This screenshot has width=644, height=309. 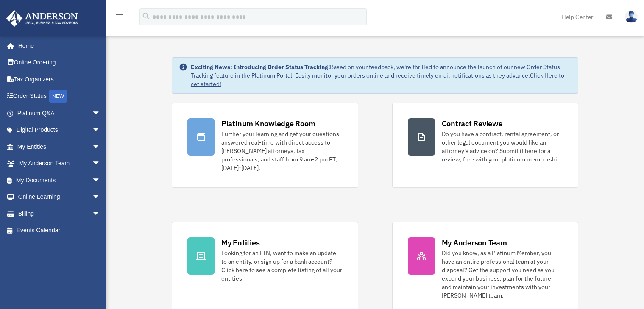 What do you see at coordinates (59, 164) in the screenshot?
I see `a: My Anderson Teamarrow_drop_down` at bounding box center [59, 164].